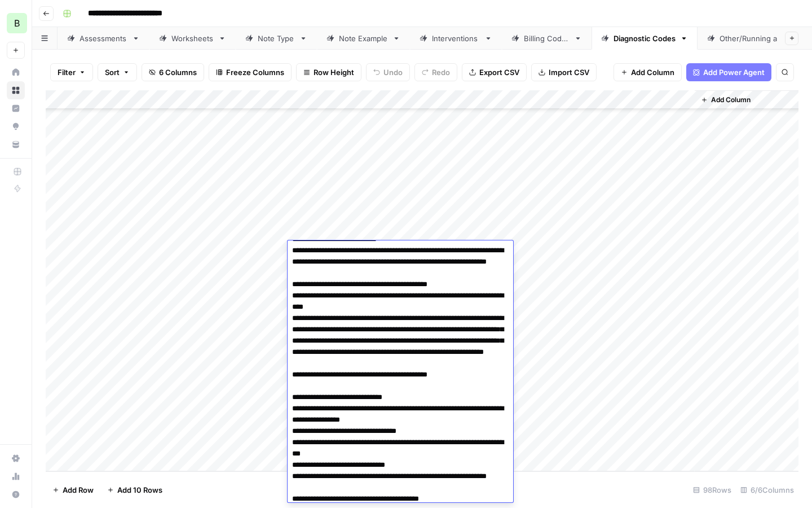 The height and width of the screenshot is (508, 812). What do you see at coordinates (77, 490) in the screenshot?
I see `span: Add Row` at bounding box center [77, 490].